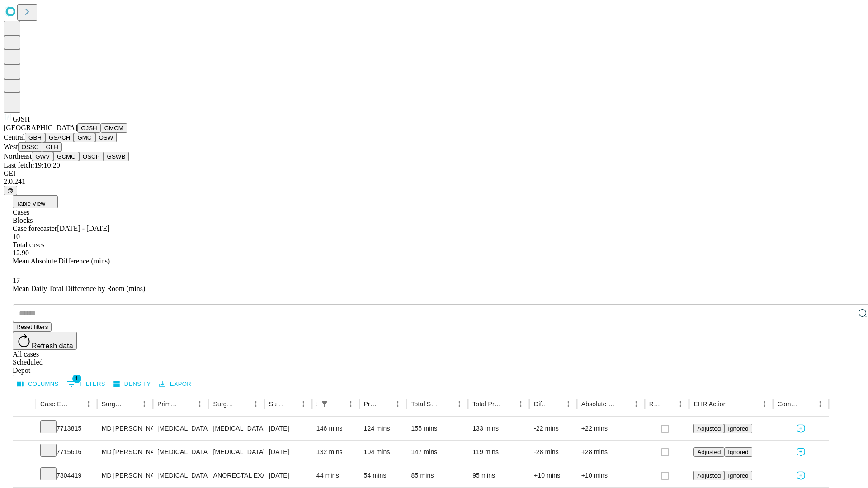 The image size is (868, 488). What do you see at coordinates (91, 157) in the screenshot?
I see `button: OSCP` at bounding box center [91, 157].